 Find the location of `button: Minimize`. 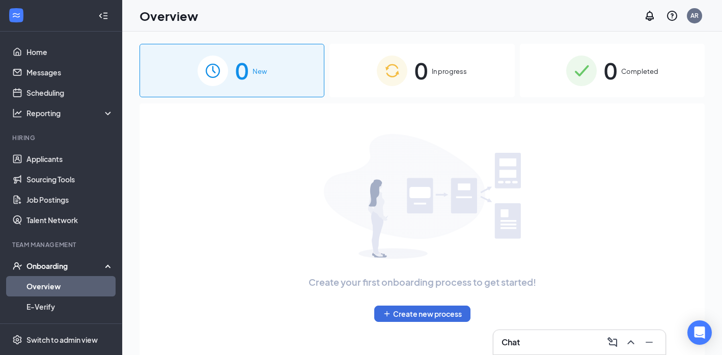

button: Minimize is located at coordinates (649, 342).